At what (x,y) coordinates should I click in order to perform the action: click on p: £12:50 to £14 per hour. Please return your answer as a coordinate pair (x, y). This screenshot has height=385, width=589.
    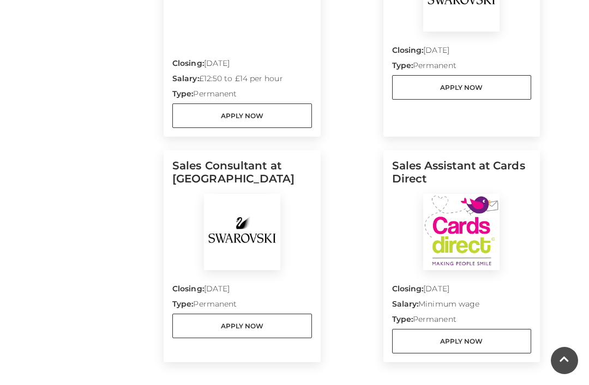
    Looking at the image, I should click on (242, 81).